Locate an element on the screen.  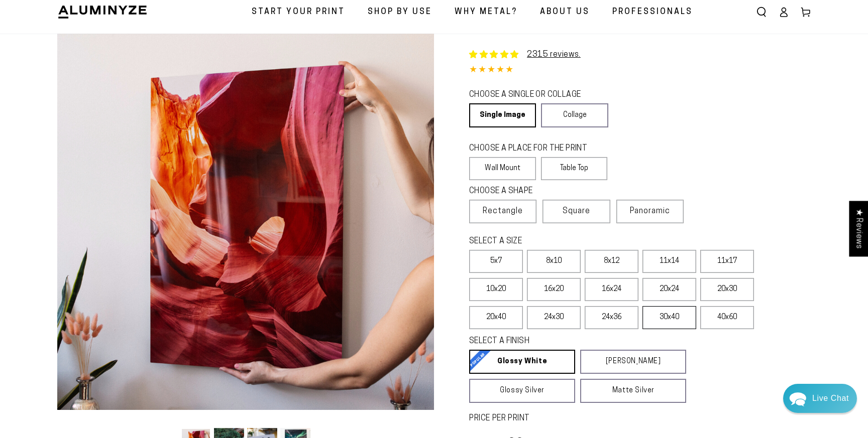
label: Wall Mount is located at coordinates (502, 168).